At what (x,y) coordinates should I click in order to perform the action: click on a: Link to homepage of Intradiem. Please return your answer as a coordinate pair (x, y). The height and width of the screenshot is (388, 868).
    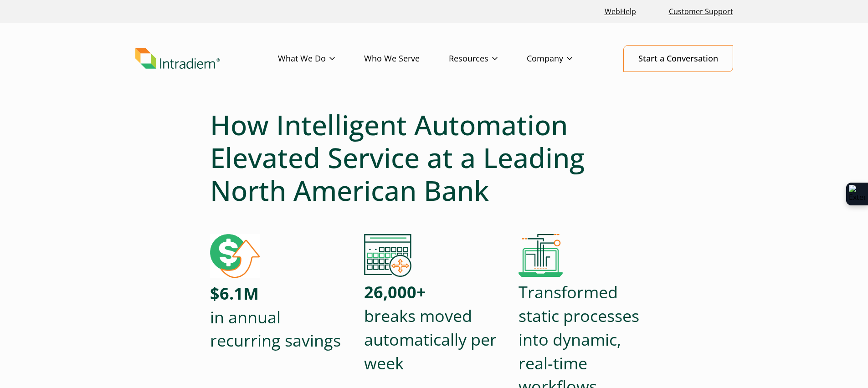
    Looking at the image, I should click on (206, 58).